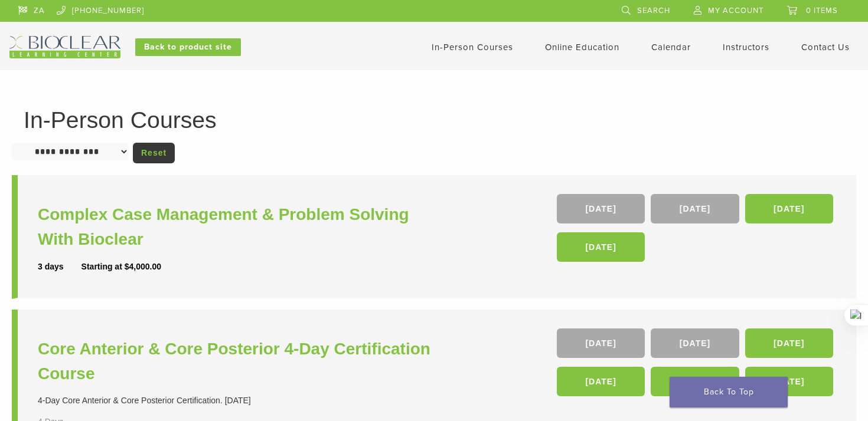 The width and height of the screenshot is (868, 421). Describe the element at coordinates (746, 47) in the screenshot. I see `a: Instructors` at that location.